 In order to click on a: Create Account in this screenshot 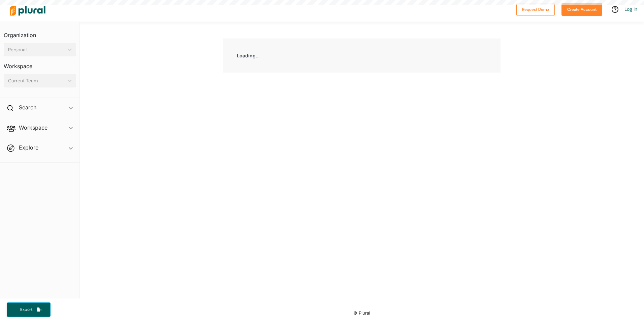, I will do `click(582, 9)`.